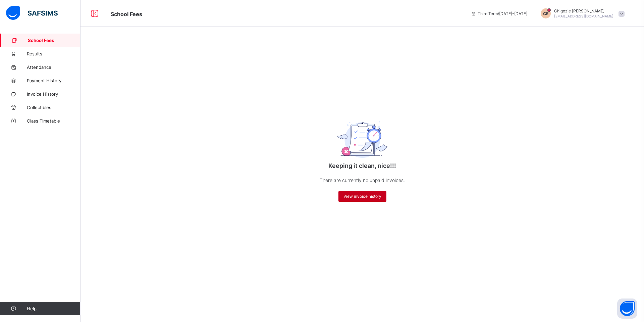 This screenshot has width=644, height=322. Describe the element at coordinates (54, 80) in the screenshot. I see `span: Payment History` at that location.